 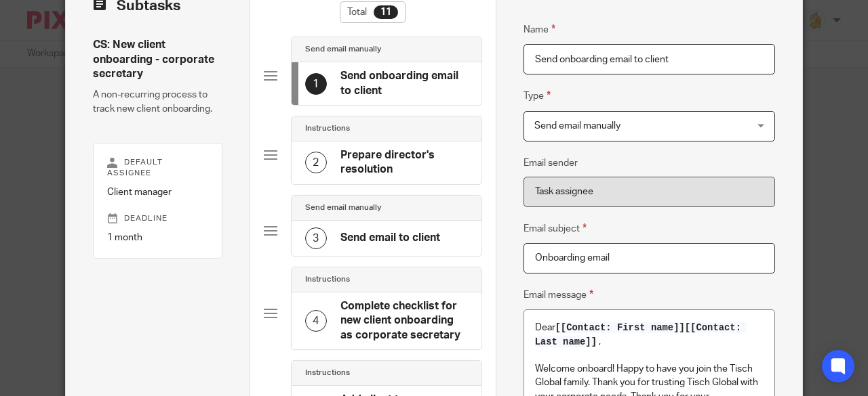 I want to click on p: Client manager, so click(x=158, y=192).